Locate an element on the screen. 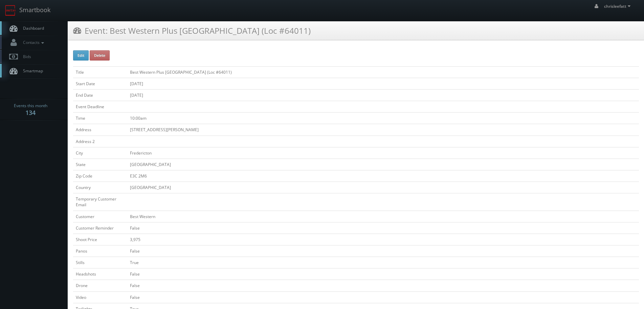 This screenshot has width=644, height=309. td: Time is located at coordinates (100, 119).